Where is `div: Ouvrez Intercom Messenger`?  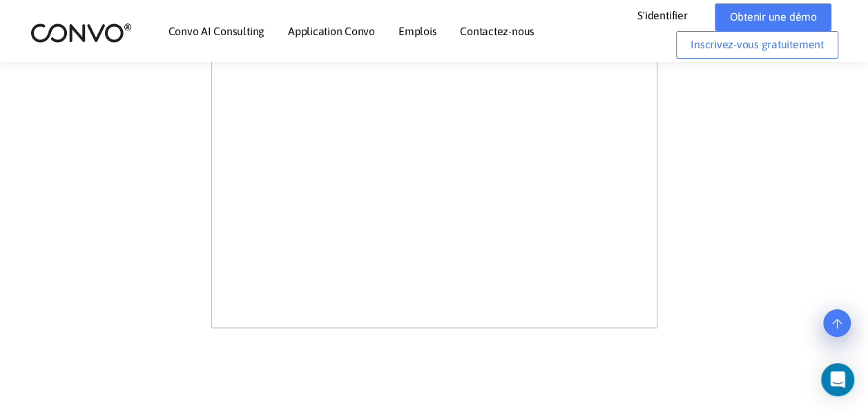
div: Ouvrez Intercom Messenger is located at coordinates (838, 380).